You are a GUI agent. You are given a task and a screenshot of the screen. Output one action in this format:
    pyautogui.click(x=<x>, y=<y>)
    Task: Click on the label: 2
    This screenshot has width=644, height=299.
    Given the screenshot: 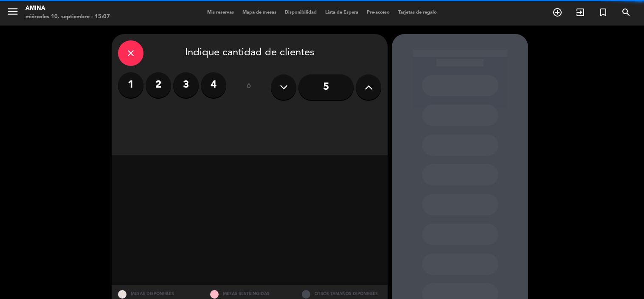 What is the action you would take?
    pyautogui.click(x=158, y=85)
    